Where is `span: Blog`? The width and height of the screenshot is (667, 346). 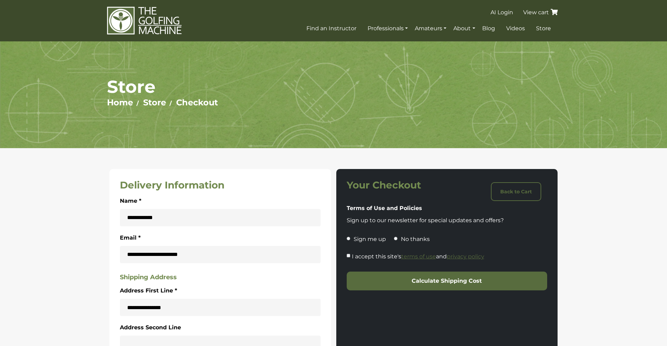 span: Blog is located at coordinates (488, 28).